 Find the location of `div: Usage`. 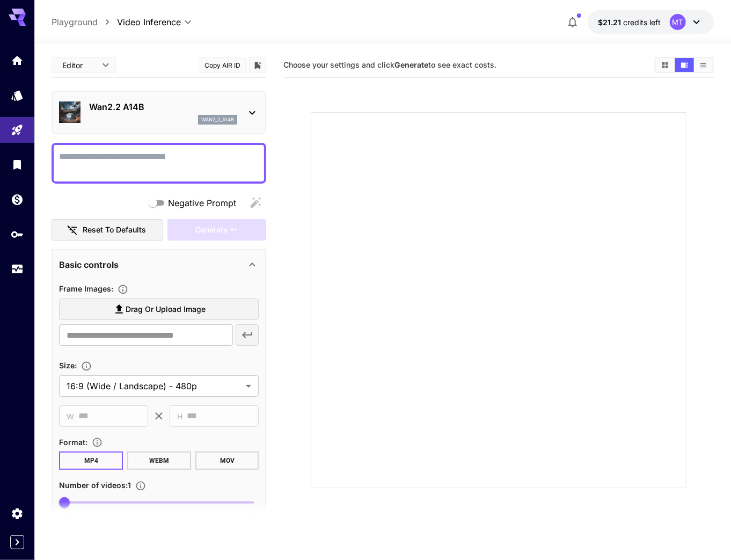

div: Usage is located at coordinates (17, 269).